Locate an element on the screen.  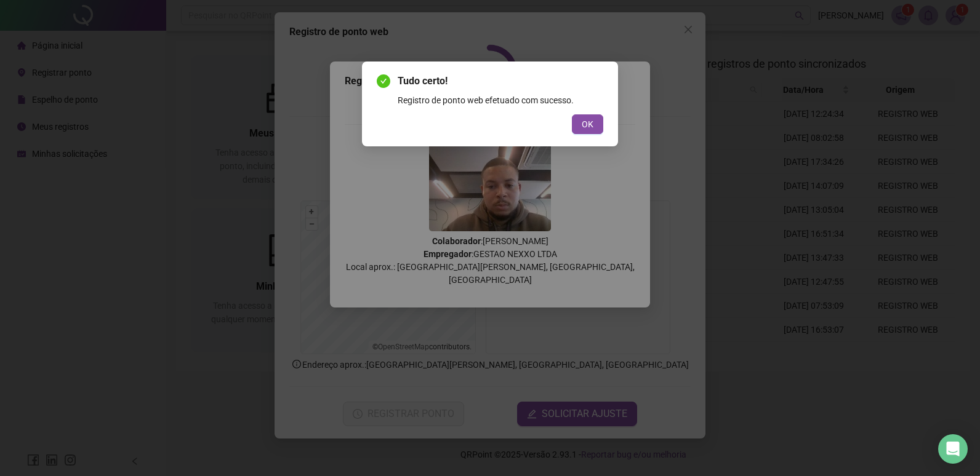
div: Registro de ponto web efetuado com sucesso. is located at coordinates (500, 100).